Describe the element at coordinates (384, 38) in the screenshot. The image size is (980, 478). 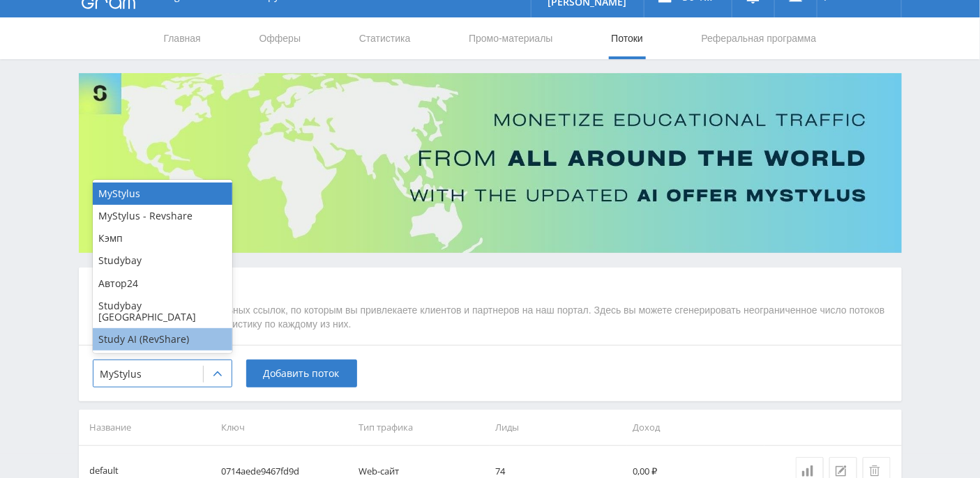
I see `a: Статистика` at that location.